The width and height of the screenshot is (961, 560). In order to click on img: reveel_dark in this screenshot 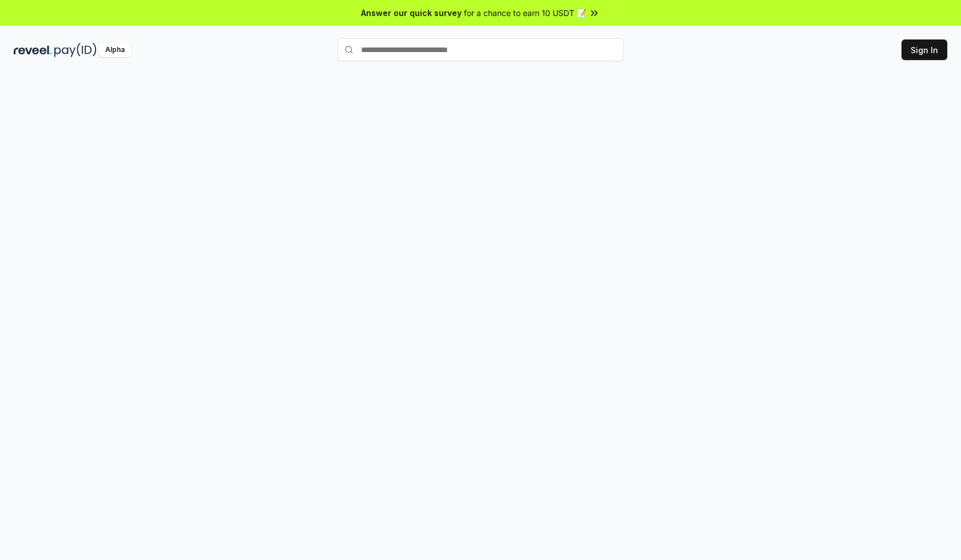, I will do `click(32, 49)`.